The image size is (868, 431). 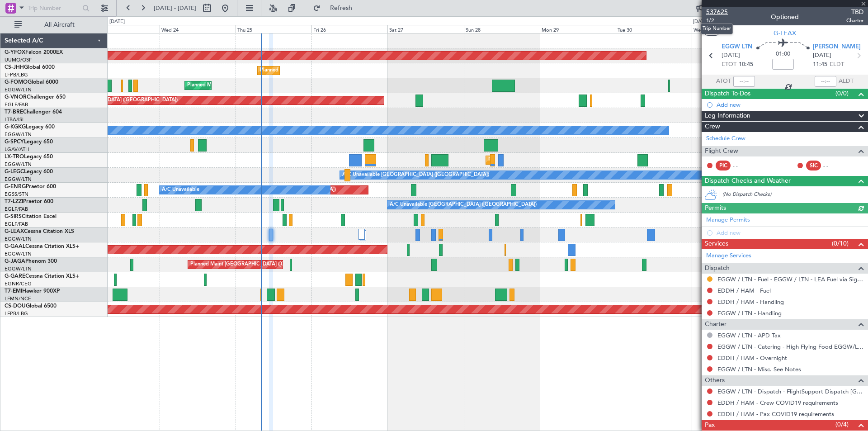 I want to click on span: CS-DOU, so click(x=15, y=307).